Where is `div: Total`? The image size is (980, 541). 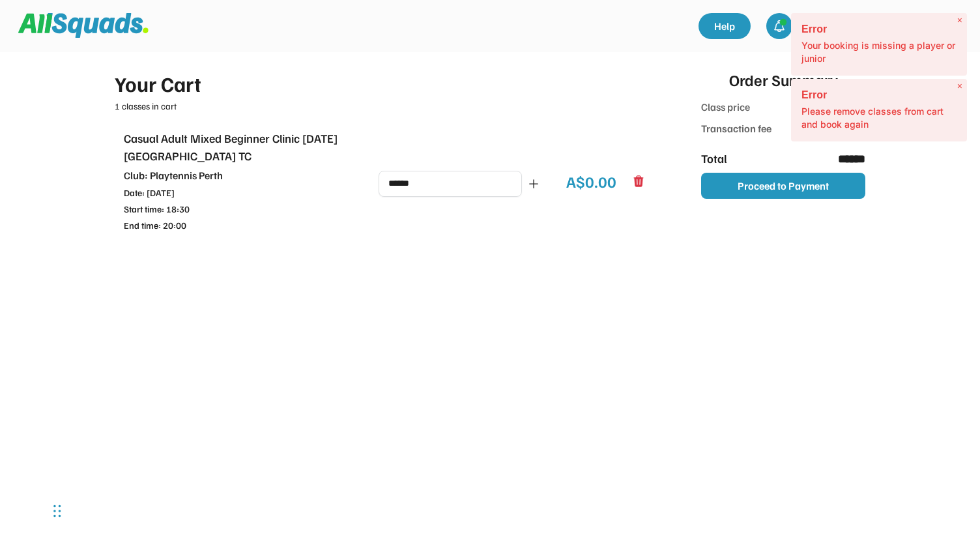
div: Total is located at coordinates (737, 159).